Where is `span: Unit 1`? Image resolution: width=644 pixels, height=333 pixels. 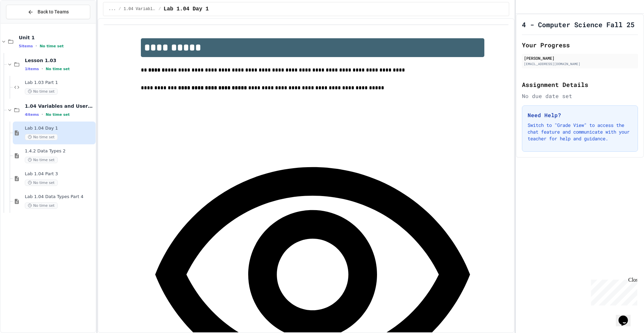
span: Unit 1 is located at coordinates (57, 38).